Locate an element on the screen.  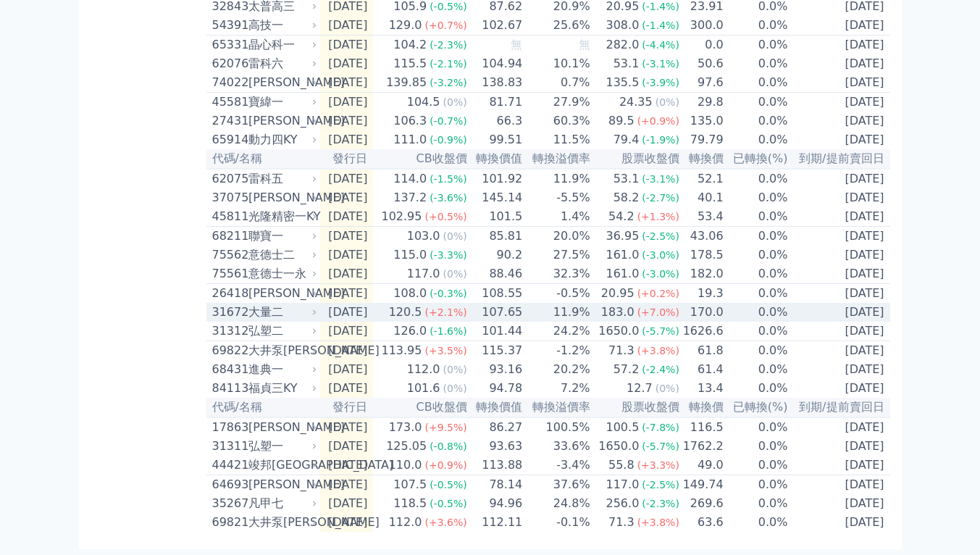
div: 126.0 is located at coordinates (410, 331).